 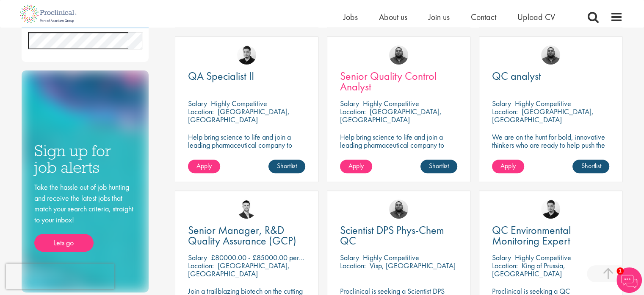 I want to click on p: £80000.00 - £85000.00 per annum, so click(x=265, y=257).